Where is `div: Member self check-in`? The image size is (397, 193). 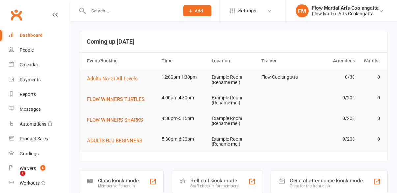
div: Member self check-in is located at coordinates (118, 186).